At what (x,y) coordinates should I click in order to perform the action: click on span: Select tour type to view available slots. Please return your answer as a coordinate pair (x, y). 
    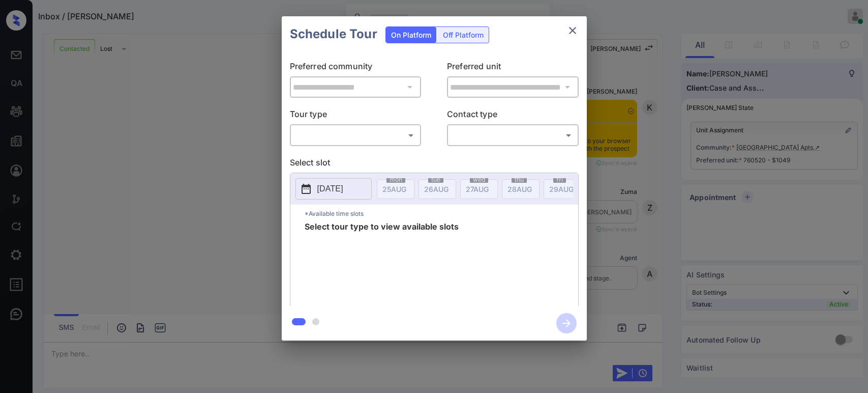
    Looking at the image, I should click on (381, 263).